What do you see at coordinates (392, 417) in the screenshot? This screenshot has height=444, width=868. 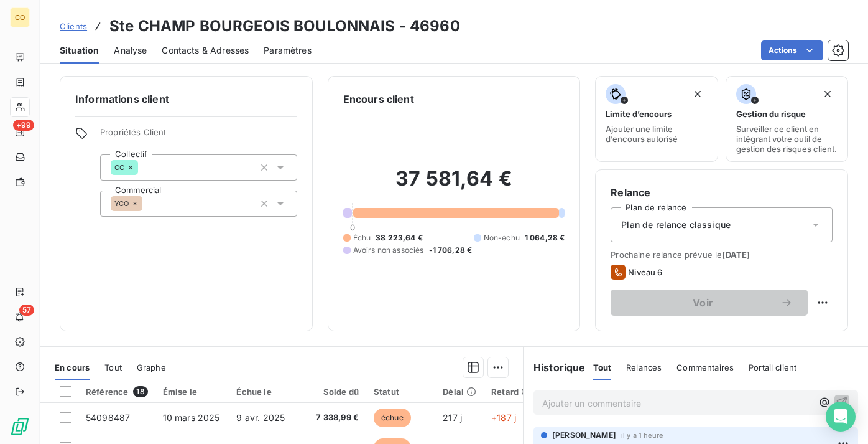 I see `span: échue` at bounding box center [392, 417].